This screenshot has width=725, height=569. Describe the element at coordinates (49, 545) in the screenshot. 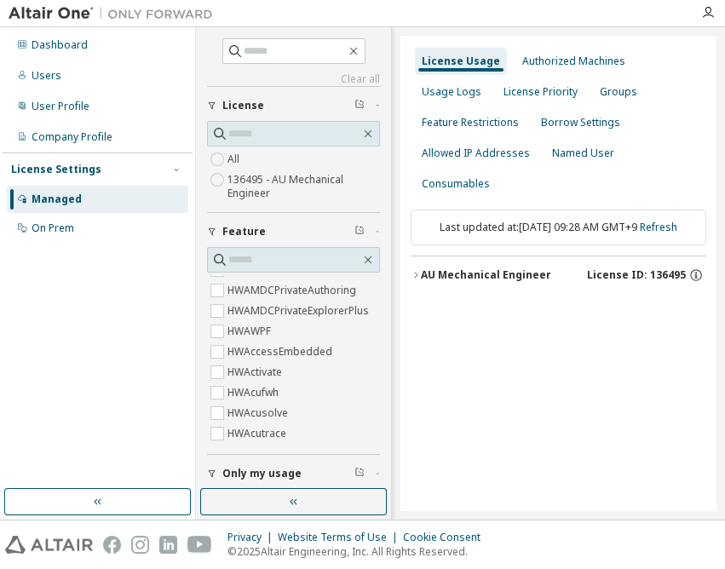

I see `img: altair_logo.svg` at that location.